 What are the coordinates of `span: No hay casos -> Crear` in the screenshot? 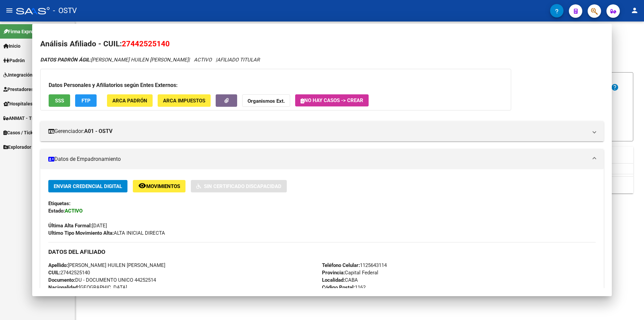 It's located at (331, 100).